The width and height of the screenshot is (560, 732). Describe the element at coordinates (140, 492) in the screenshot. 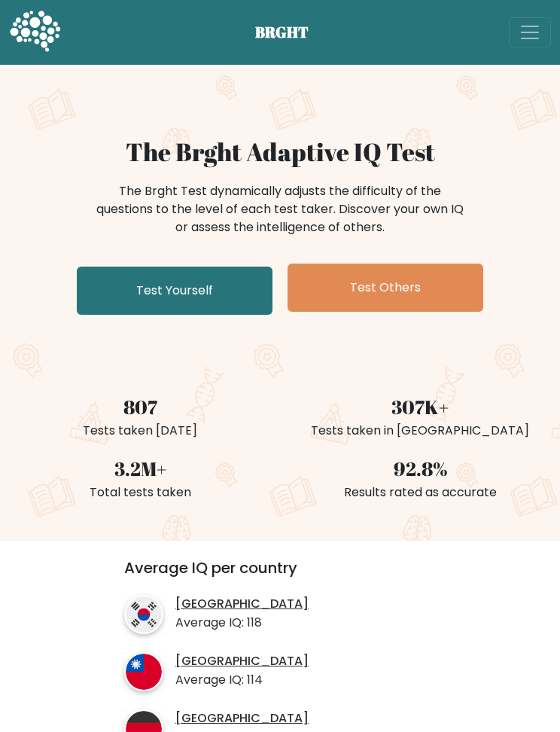

I see `div: Total tests taken` at that location.